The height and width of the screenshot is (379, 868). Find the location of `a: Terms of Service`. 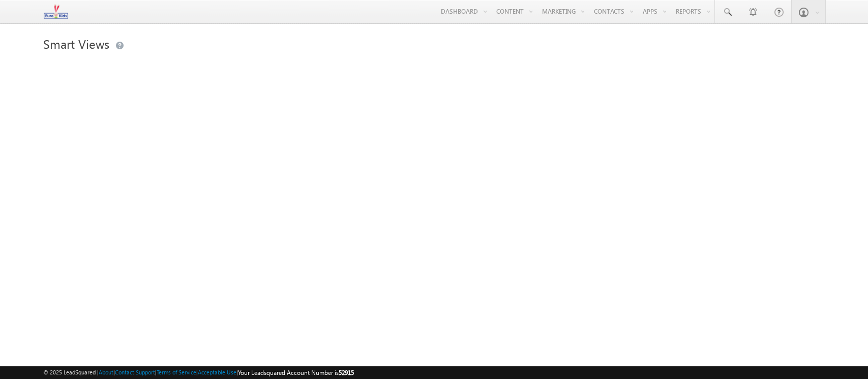

a: Terms of Service is located at coordinates (176, 372).